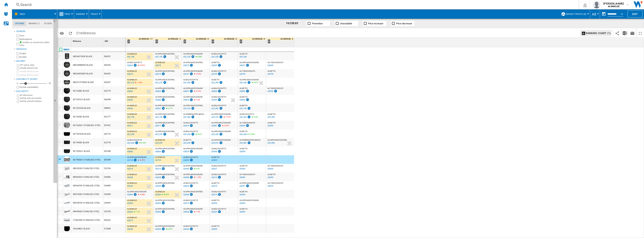 Image resolution: width=644 pixels, height=238 pixels. Describe the element at coordinates (139, 100) in the screenshot. I see `div: AU BINGLEE A$385` at that location.